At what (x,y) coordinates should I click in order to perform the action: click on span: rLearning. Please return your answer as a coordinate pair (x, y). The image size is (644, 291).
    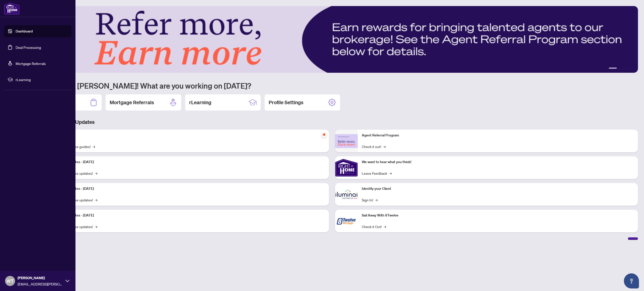
    Looking at the image, I should click on (42, 80).